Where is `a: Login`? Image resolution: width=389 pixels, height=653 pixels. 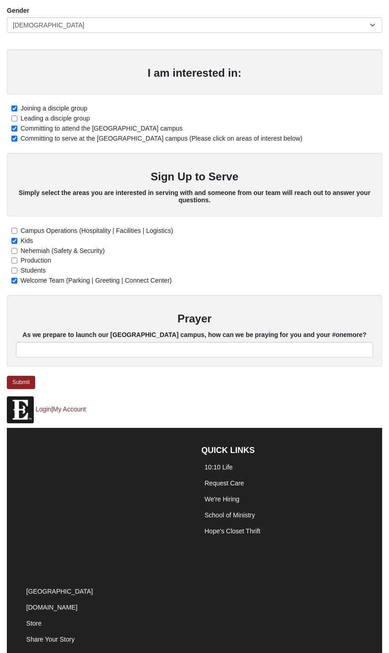 a: Login is located at coordinates (43, 409).